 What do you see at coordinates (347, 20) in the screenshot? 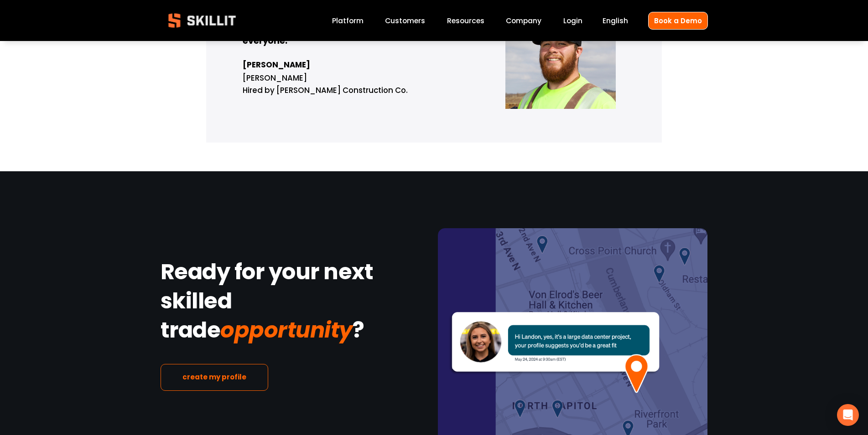
I see `a: Platform` at bounding box center [347, 20].